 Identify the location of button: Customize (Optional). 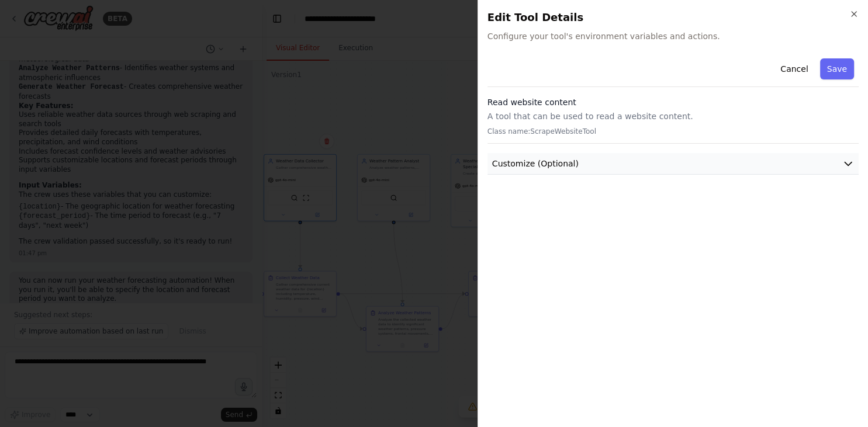
(672, 164).